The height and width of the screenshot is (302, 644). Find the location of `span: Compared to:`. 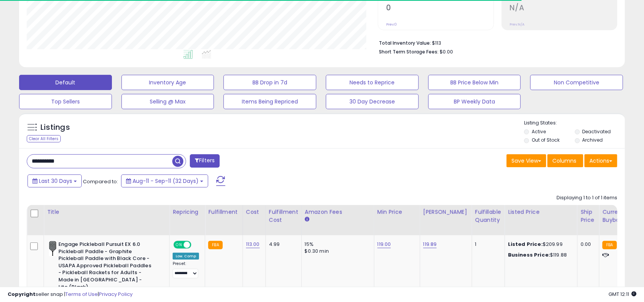

span: Compared to: is located at coordinates (100, 181).